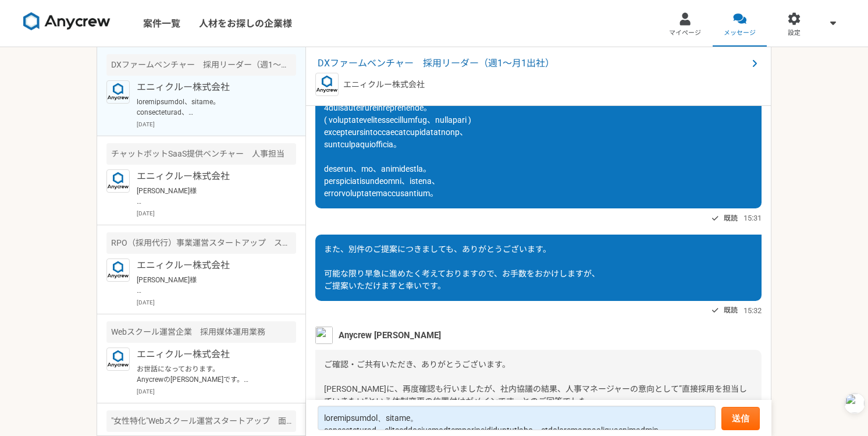 The image size is (868, 436). What do you see at coordinates (201, 420) in the screenshot?
I see `div: "女性特化"Webスクール運営スタートアップ 面接業務` at bounding box center [201, 420].